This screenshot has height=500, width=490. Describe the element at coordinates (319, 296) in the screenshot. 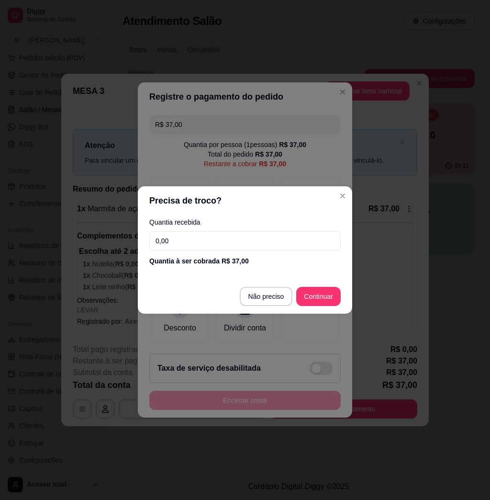

I see `button: Continuar` at that location.